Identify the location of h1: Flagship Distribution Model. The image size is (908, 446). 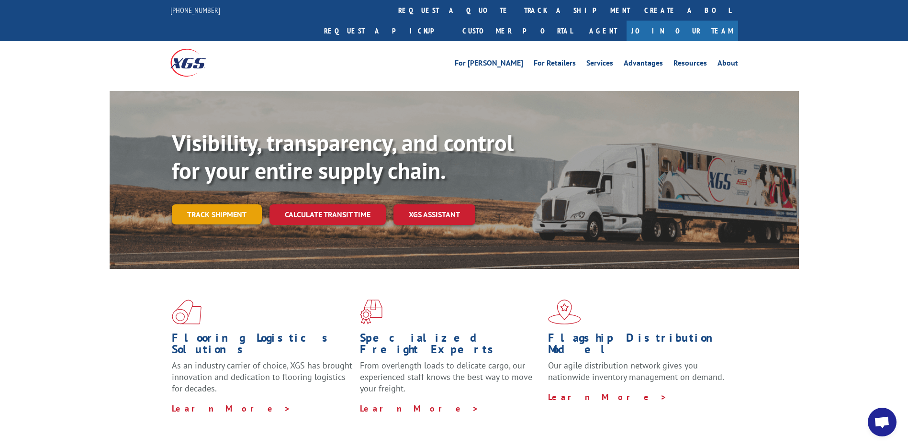
(638, 346).